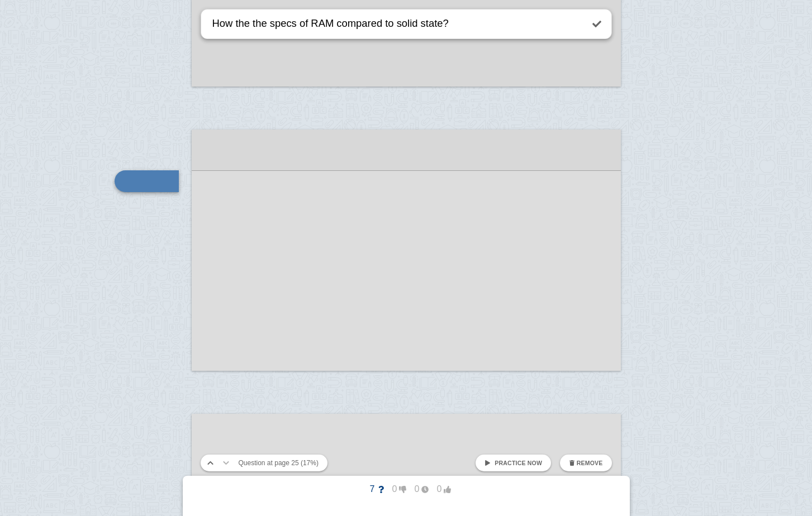 Image resolution: width=812 pixels, height=516 pixels. Describe the element at coordinates (518, 463) in the screenshot. I see `span: Practice now` at that location.